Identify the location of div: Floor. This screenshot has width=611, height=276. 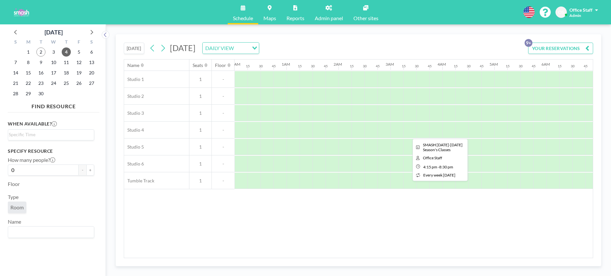
(221, 65).